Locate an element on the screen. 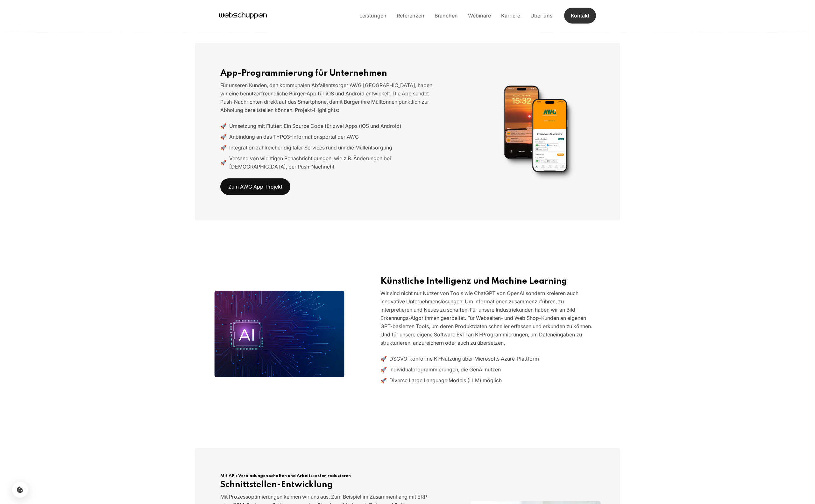 Image resolution: width=815 pixels, height=504 pixels. h2: Schnittstellen-Entwicklung is located at coordinates (327, 485).